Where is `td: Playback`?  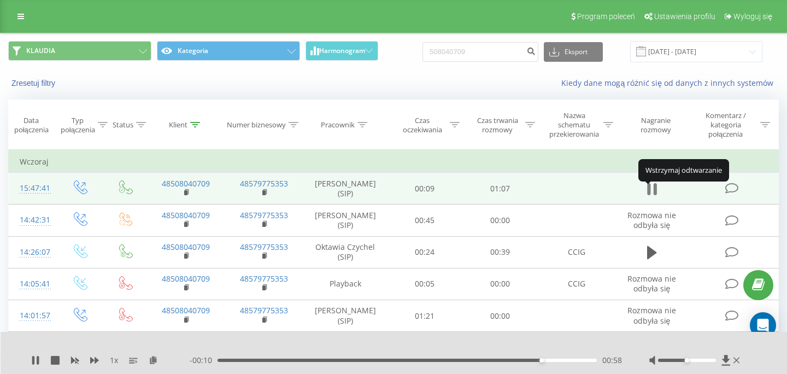 td: Playback is located at coordinates (345, 284).